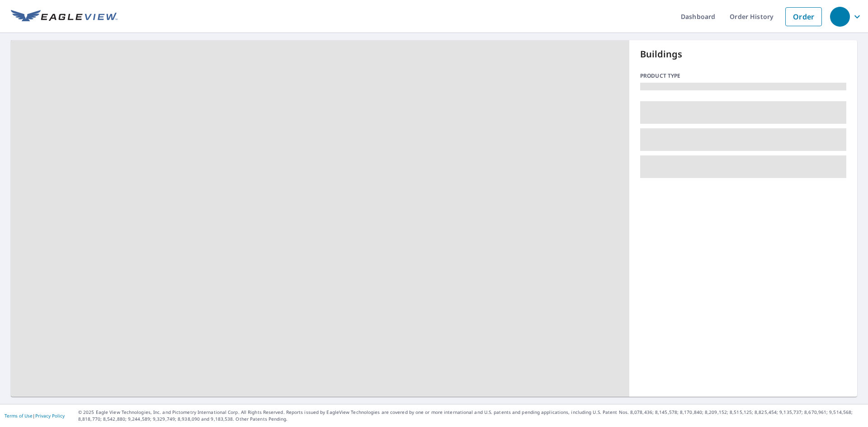 Image resolution: width=868 pixels, height=427 pixels. I want to click on p: Product type, so click(743, 76).